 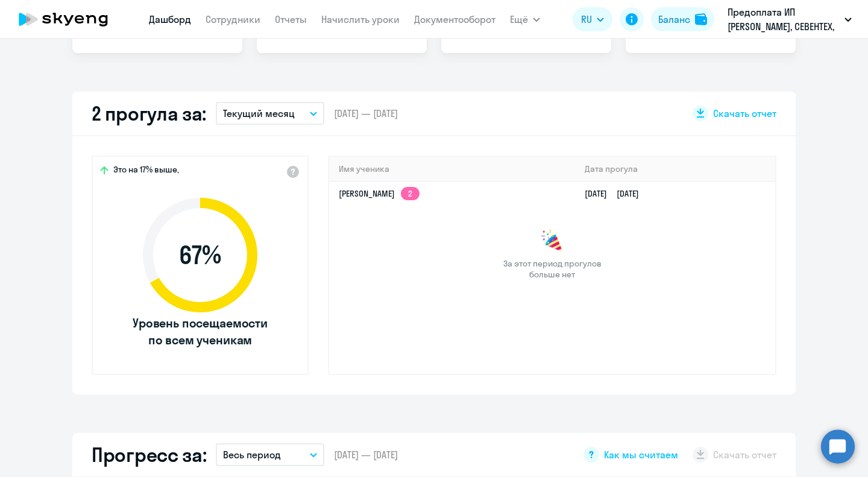 I want to click on span: За этот период прогулов больше нет, so click(x=552, y=269).